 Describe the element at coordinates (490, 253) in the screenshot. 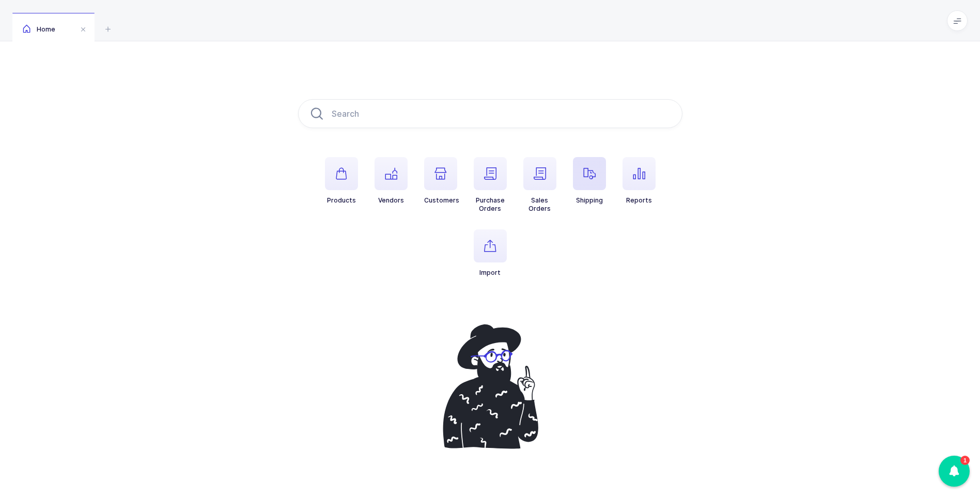

I see `button: Import` at that location.